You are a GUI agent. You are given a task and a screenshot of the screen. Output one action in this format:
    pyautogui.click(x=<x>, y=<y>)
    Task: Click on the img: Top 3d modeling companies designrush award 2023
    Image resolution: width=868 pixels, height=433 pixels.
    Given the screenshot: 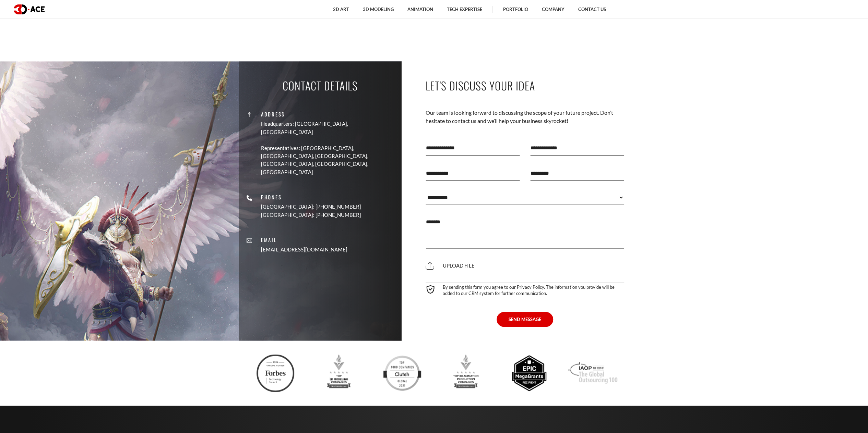 What is the action you would take?
    pyautogui.click(x=339, y=373)
    